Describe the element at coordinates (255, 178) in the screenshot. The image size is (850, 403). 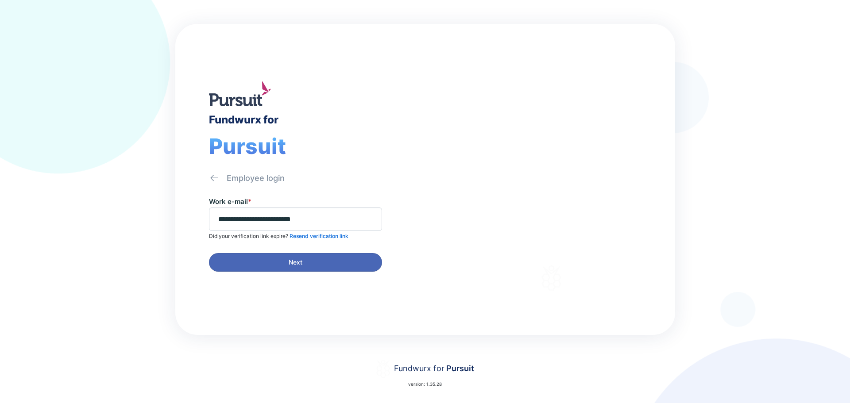
I see `div: Employee login` at that location.